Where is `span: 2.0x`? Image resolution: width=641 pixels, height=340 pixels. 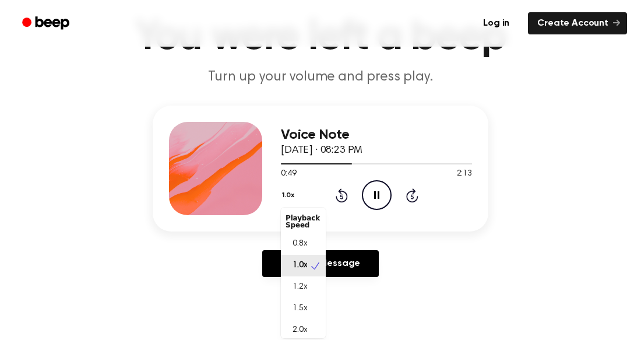 span: 2.0x is located at coordinates (299, 330).